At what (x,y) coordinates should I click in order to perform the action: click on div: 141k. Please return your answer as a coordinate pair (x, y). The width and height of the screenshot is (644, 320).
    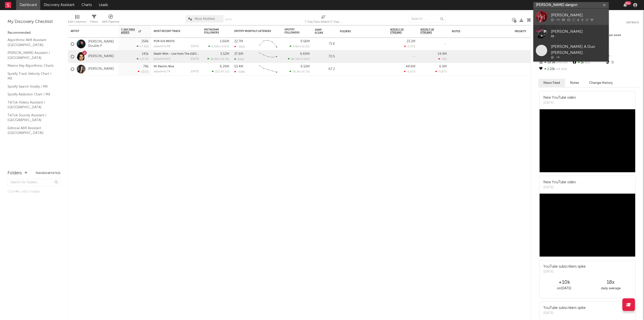
    Looking at the image, I should click on (145, 54).